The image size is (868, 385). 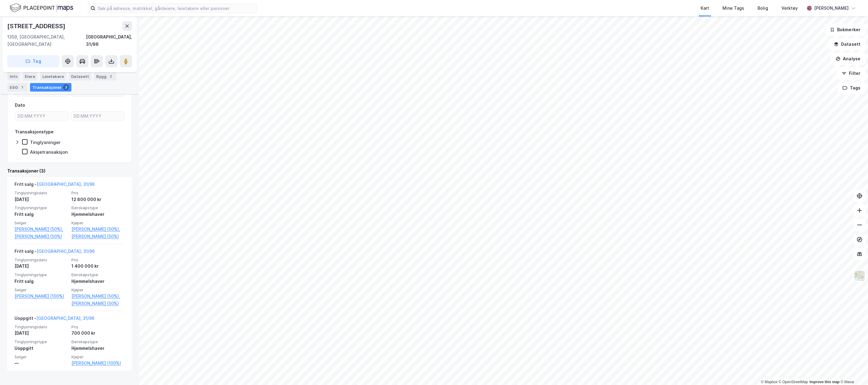 What do you see at coordinates (176, 8) in the screenshot?
I see `input: Søk på adresse, matrikkel, gårdeiere, leietakere eller personer` at bounding box center [176, 8].